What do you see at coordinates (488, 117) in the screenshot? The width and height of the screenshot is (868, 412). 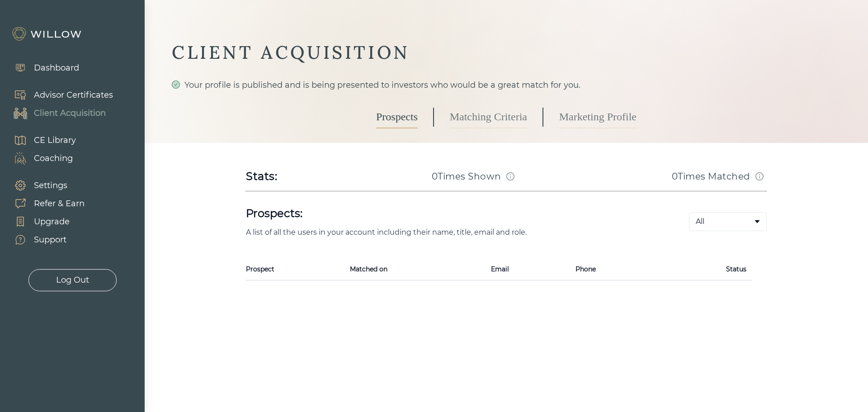 I see `a: Matching Criteria` at bounding box center [488, 117].